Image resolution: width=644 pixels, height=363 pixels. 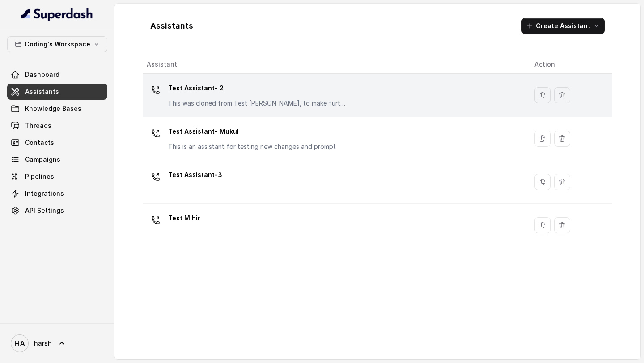 I want to click on h1: Assistants, so click(x=172, y=26).